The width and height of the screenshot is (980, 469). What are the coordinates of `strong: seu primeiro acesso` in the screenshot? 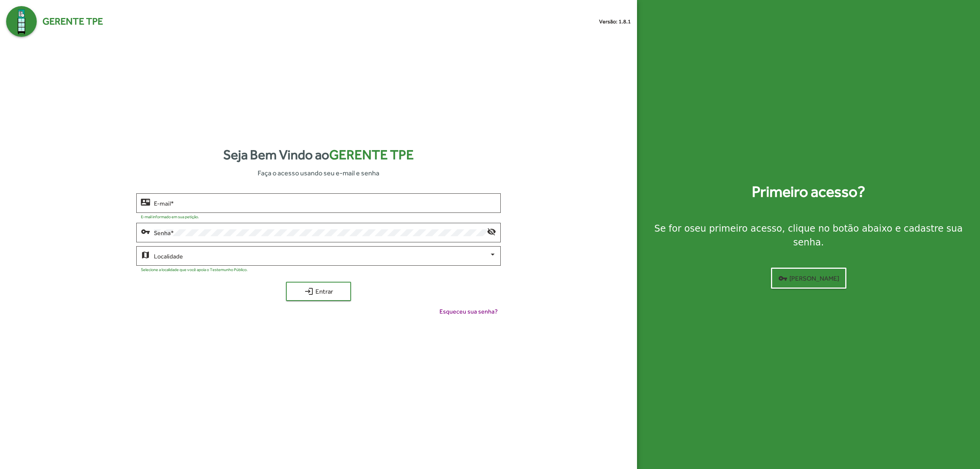 It's located at (736, 229).